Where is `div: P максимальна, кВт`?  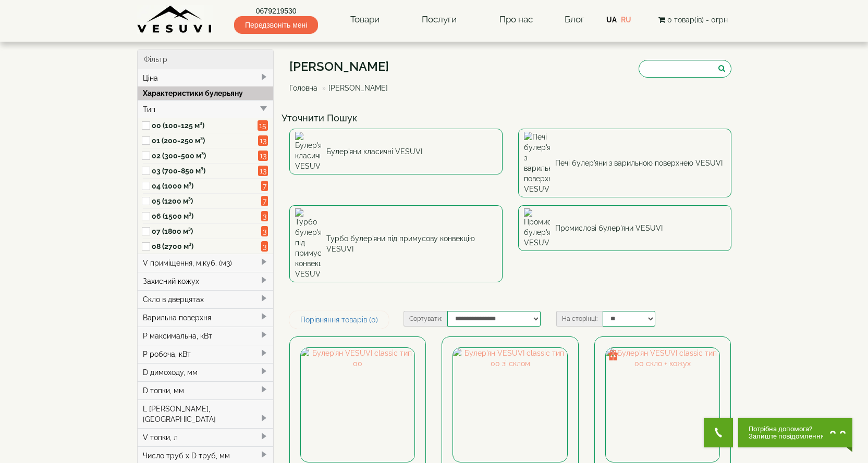
div: P максимальна, кВт is located at coordinates (205, 336).